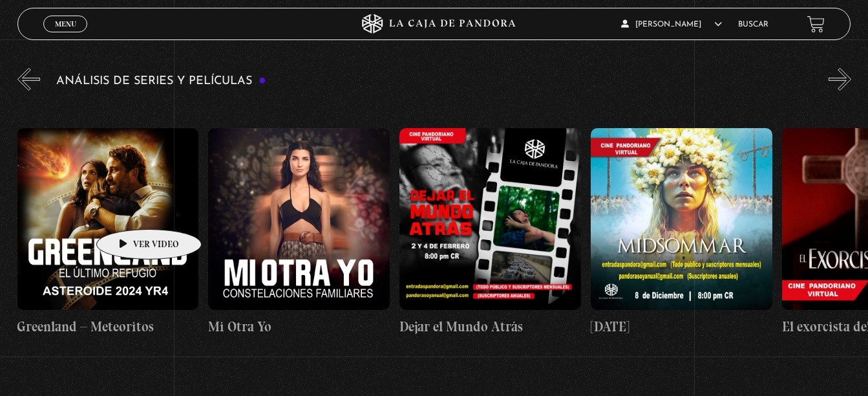 The width and height of the screenshot is (868, 396). What do you see at coordinates (299, 233) in the screenshot?
I see `a: Mi Otra Yo` at bounding box center [299, 233].